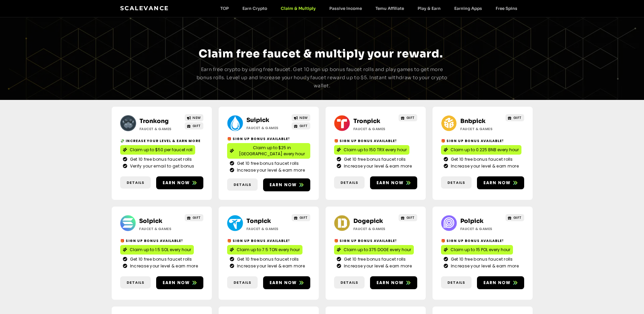  Describe the element at coordinates (346, 8) in the screenshot. I see `a: Passive Income` at that location.